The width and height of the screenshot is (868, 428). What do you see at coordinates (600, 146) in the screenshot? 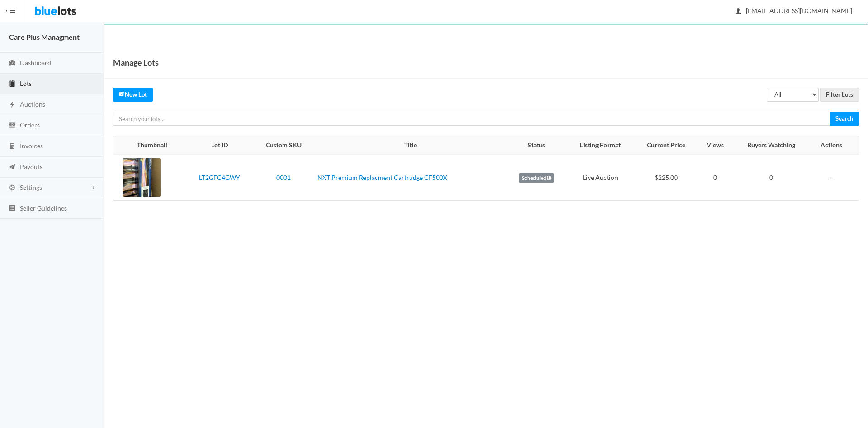
I see `th: Listing Format` at bounding box center [600, 146].